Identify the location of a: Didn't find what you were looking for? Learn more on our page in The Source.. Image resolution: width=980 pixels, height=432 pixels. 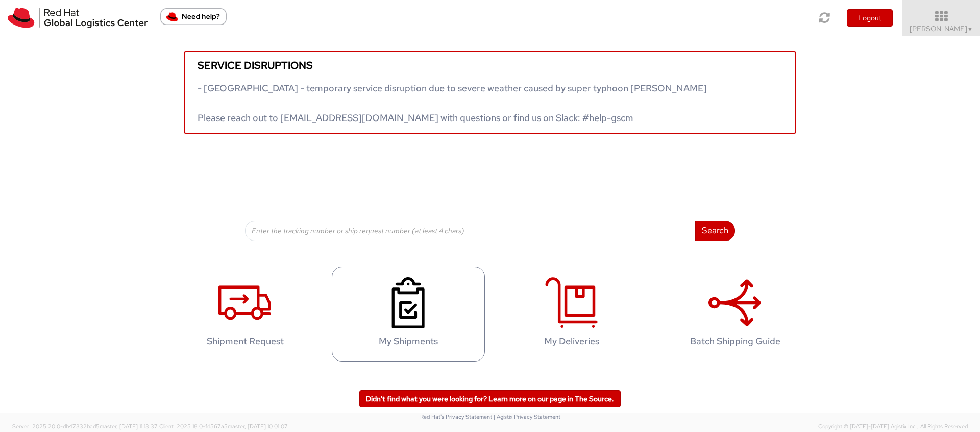
(490, 399).